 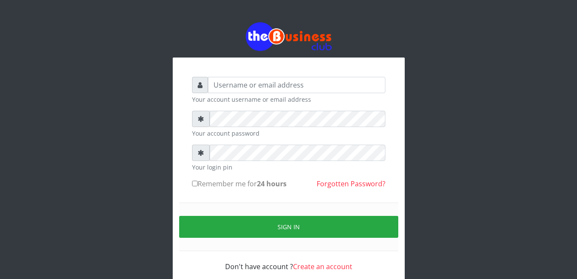 What do you see at coordinates (289, 99) in the screenshot?
I see `small: Your account username or email address` at bounding box center [289, 99].